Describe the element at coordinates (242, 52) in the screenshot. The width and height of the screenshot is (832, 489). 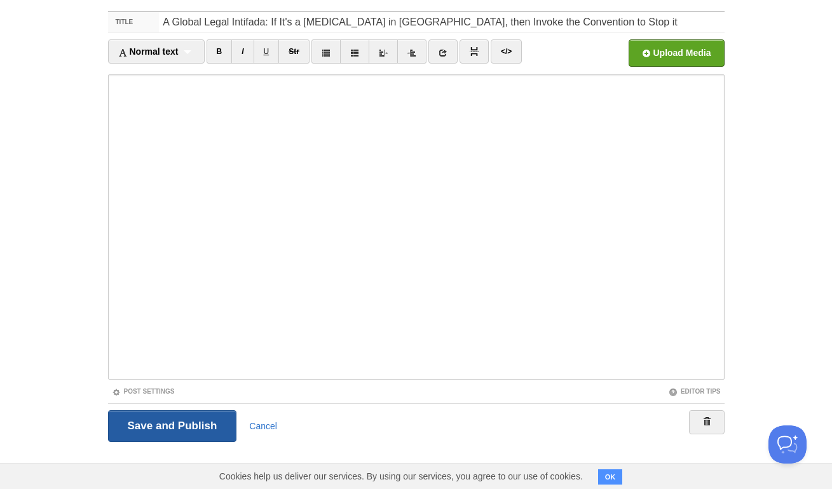
I see `a: I` at that location.